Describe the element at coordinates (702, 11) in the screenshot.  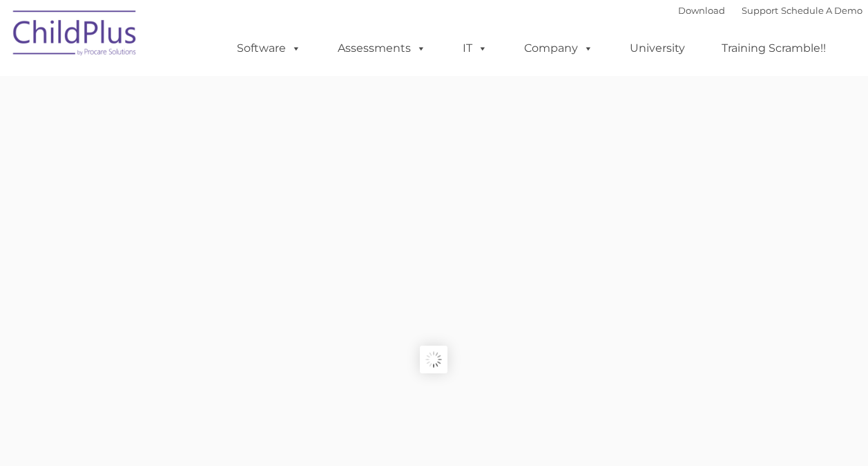
I see `a: Download` at that location.